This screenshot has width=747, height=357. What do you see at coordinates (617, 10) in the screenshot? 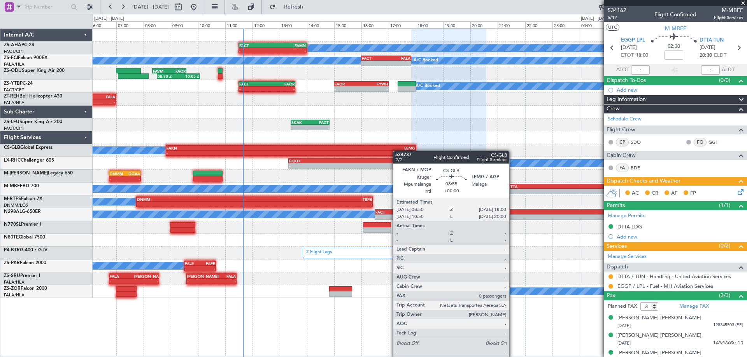
I see `span: 534162` at bounding box center [617, 10].